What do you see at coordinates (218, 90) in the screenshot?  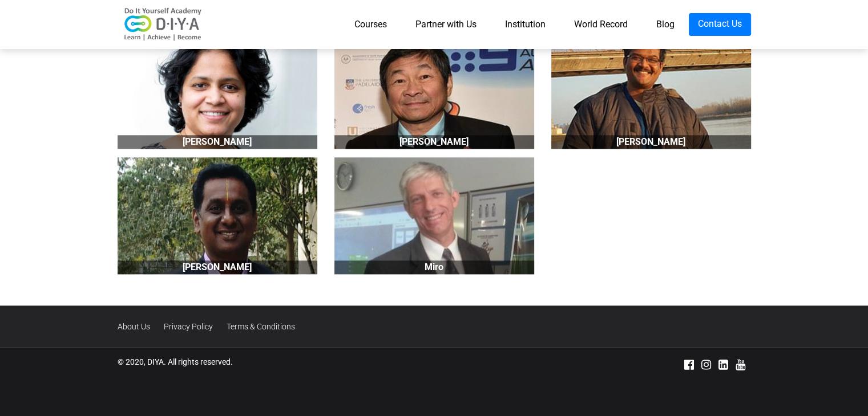 I see `img: nithya-prabu.jpg` at bounding box center [218, 90].